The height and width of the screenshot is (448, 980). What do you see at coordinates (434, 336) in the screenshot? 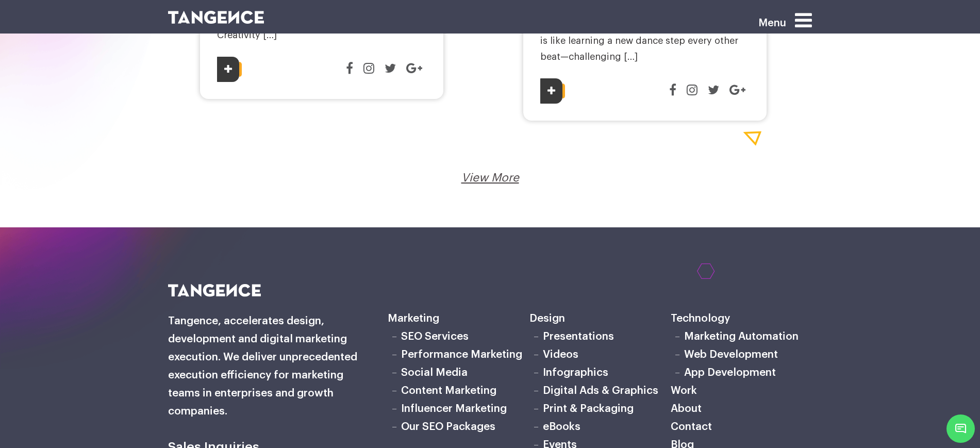
I see `a: SEO Services` at bounding box center [434, 336].